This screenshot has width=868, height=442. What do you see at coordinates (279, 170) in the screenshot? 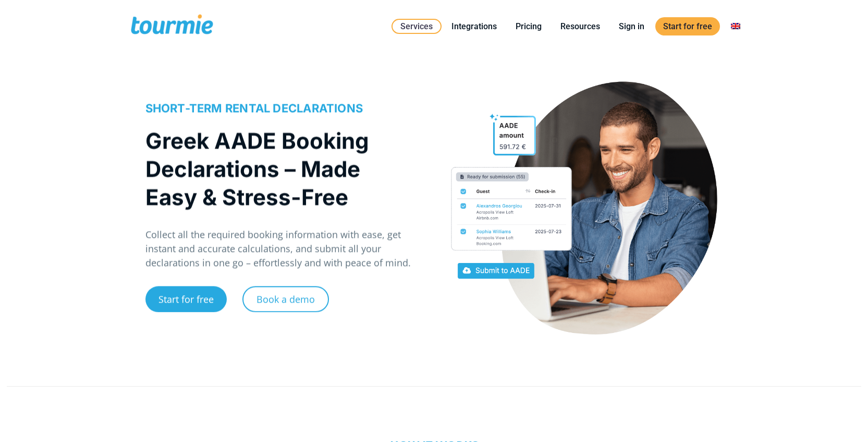
I see `h1: Greek AADE Booking Declarations – Made Easy & Stress-Free` at bounding box center [279, 170].